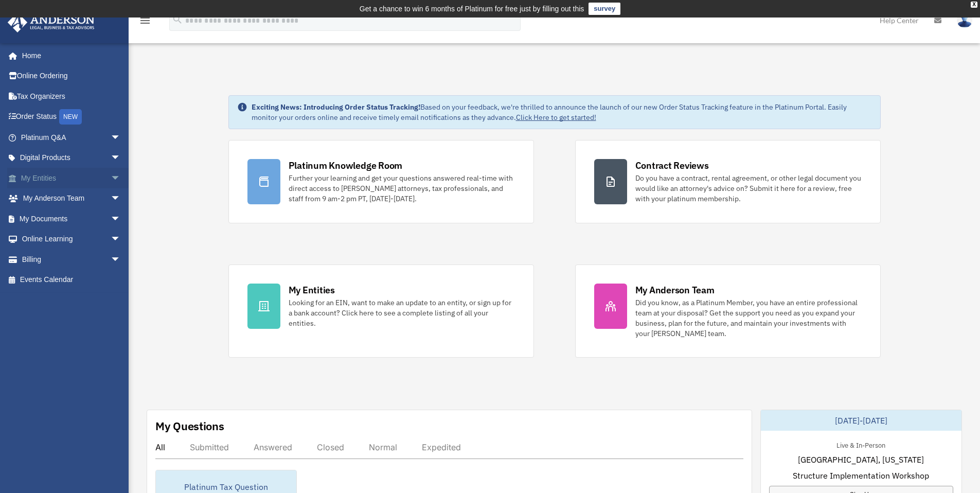 This screenshot has height=493, width=980. What do you see at coordinates (69, 56) in the screenshot?
I see `a: Home` at bounding box center [69, 56].